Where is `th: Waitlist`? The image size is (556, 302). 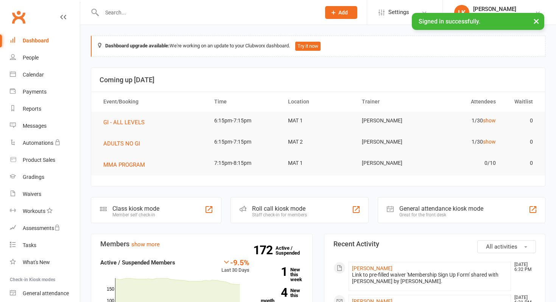 th: Waitlist is located at coordinates (521, 101).